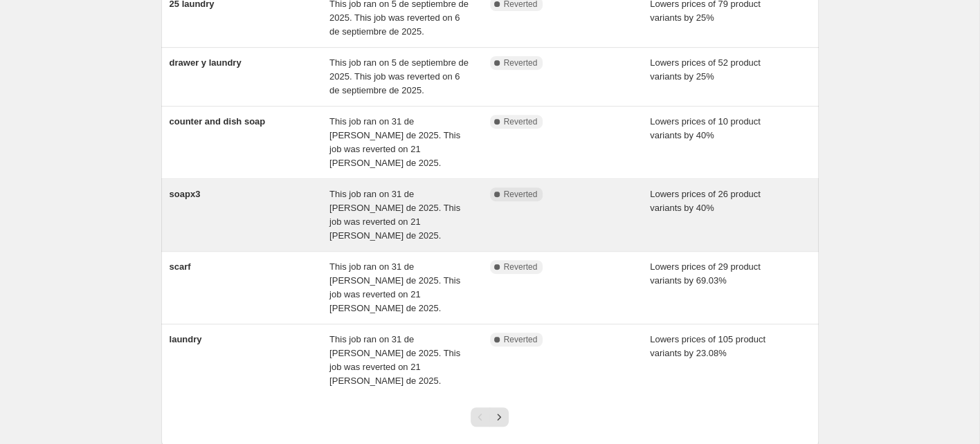 The height and width of the screenshot is (444, 980). Describe the element at coordinates (490, 417) in the screenshot. I see `nav: Pagination` at that location.